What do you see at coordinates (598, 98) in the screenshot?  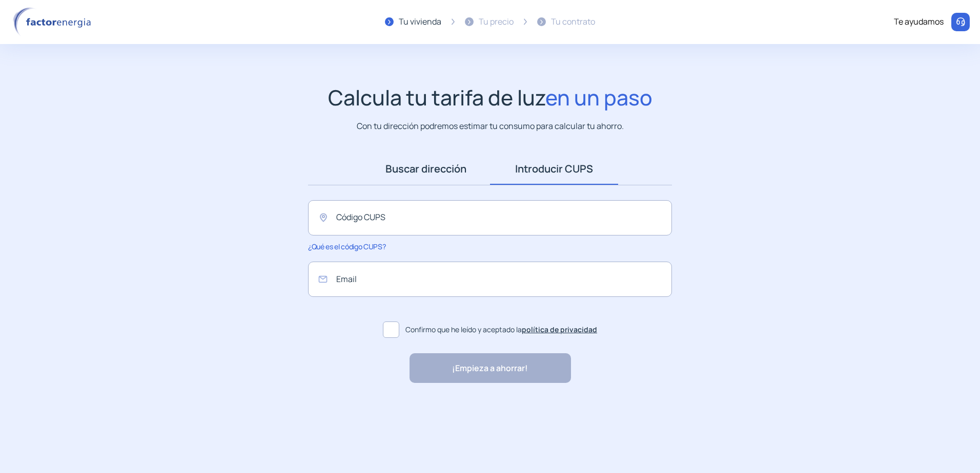 I see `span: en un paso` at bounding box center [598, 98].